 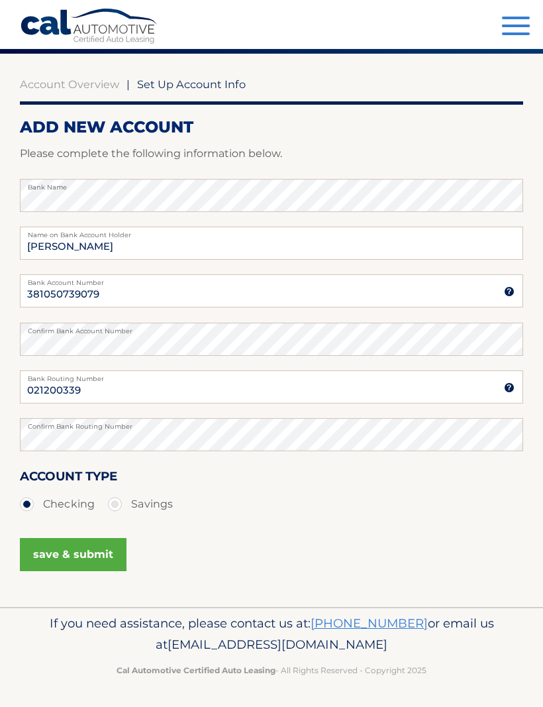 I want to click on input: Bank Account Number, so click(x=272, y=291).